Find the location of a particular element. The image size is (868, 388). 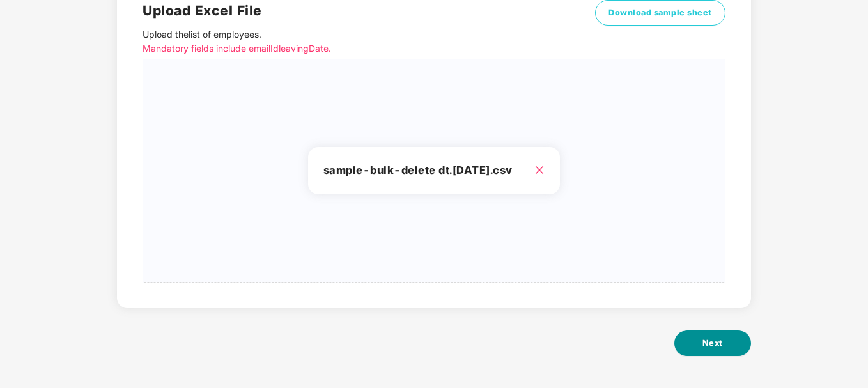

p: Mandatory fields include emailId leavingDate. is located at coordinates (361, 49).